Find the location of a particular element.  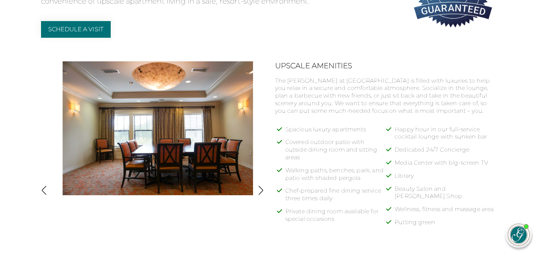

button: Show next is located at coordinates (261, 191).